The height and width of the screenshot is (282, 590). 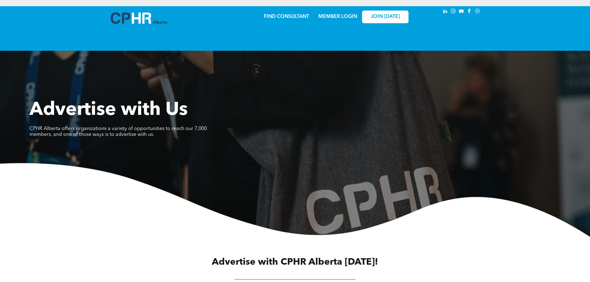 What do you see at coordinates (139, 18) in the screenshot?
I see `img: A blue and white logo for cp alberta` at bounding box center [139, 18].